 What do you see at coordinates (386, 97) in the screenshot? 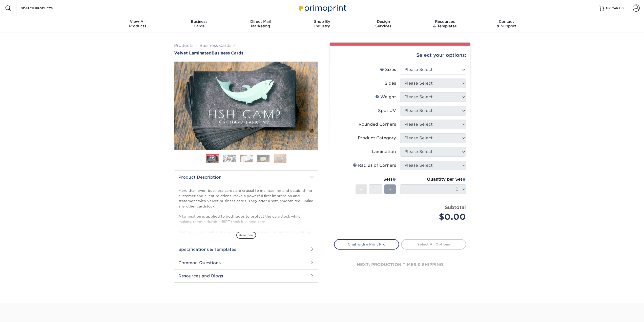
I see `div: Weight` at bounding box center [386, 97].